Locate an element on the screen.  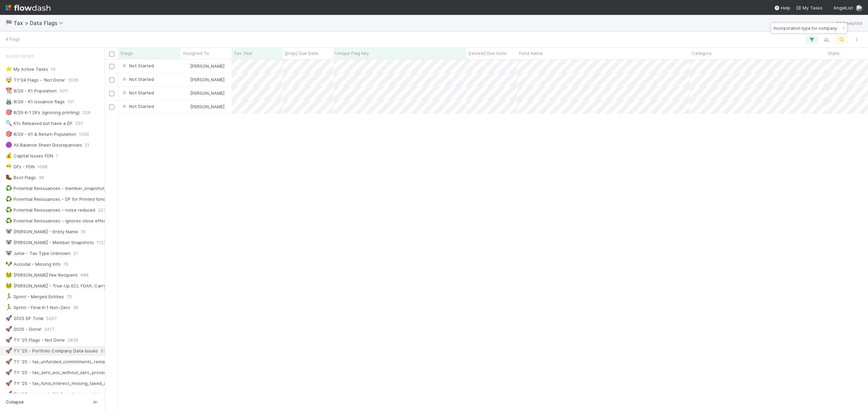
span: 1088 is located at coordinates (43, 167).